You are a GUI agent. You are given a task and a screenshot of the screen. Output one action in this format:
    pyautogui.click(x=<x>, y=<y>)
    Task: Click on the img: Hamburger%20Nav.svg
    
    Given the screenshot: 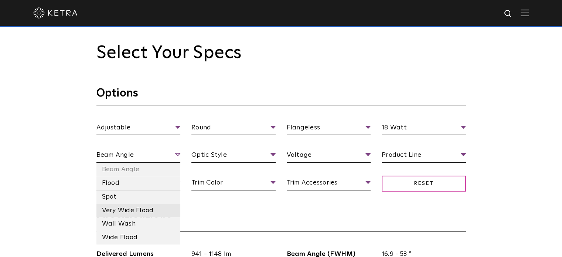 What is the action you would take?
    pyautogui.click(x=524, y=13)
    